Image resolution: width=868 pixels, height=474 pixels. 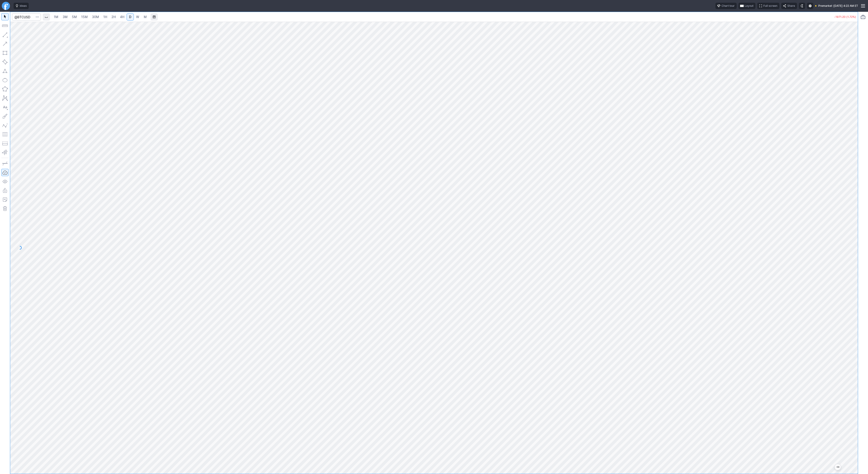 What do you see at coordinates (5, 134) in the screenshot?
I see `button: Fibonacci retracements` at bounding box center [5, 134].